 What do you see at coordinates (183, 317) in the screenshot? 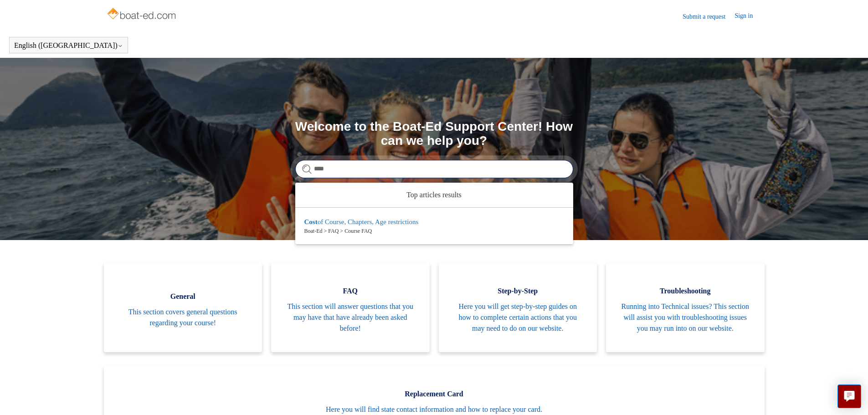
I see `span: This section covers general questions regarding your course!` at bounding box center [183, 317].